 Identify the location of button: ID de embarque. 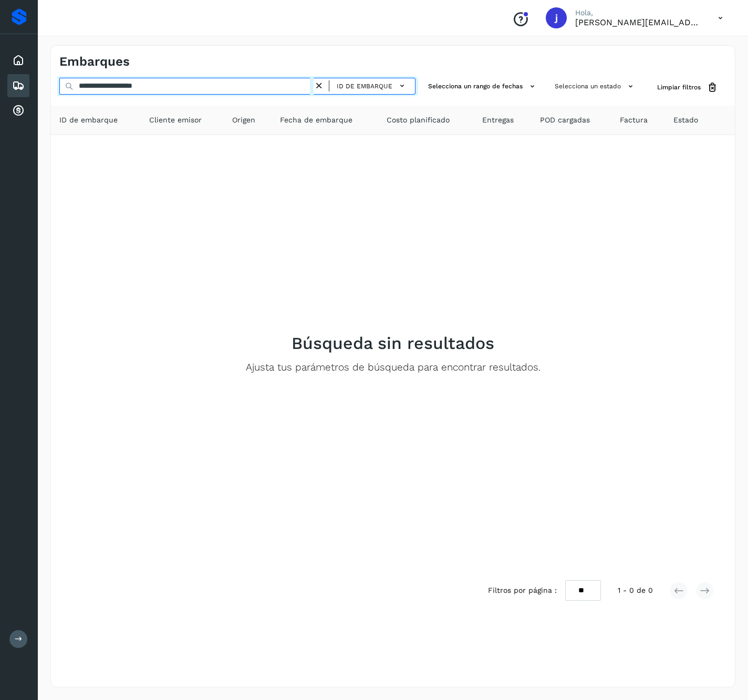
(372, 86).